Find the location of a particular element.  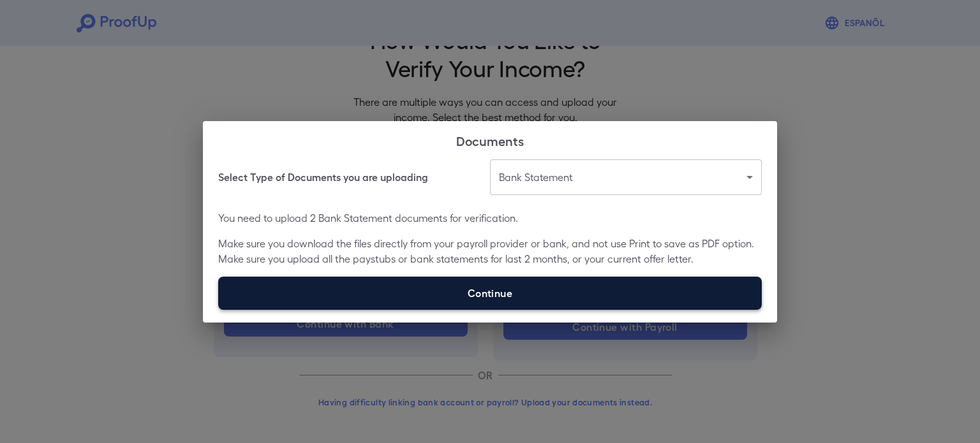

p: You need to upload 2 Bank Statement documents for verification. is located at coordinates (490, 219).